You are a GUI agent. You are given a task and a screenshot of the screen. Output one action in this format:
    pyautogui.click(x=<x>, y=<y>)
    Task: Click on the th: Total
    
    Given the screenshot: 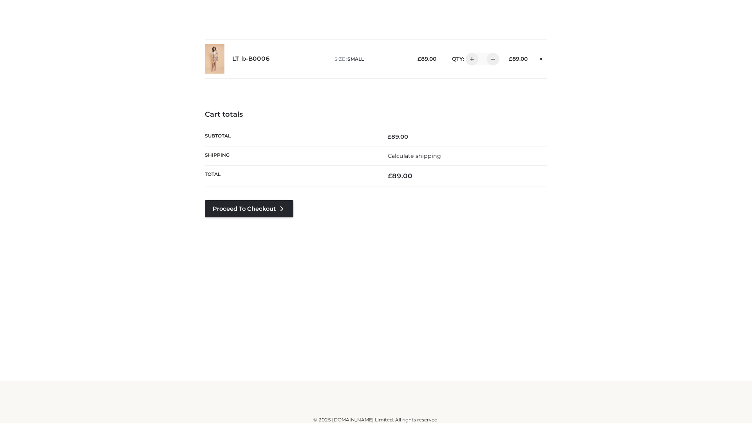 What is the action you would take?
    pyautogui.click(x=290, y=176)
    